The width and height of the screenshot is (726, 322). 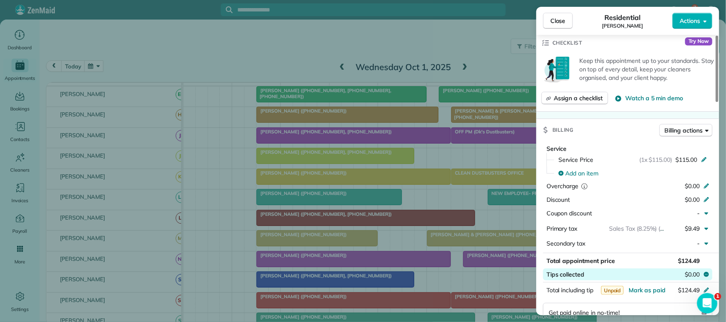 What do you see at coordinates (567, 43) in the screenshot?
I see `span: Checklist` at bounding box center [567, 43].